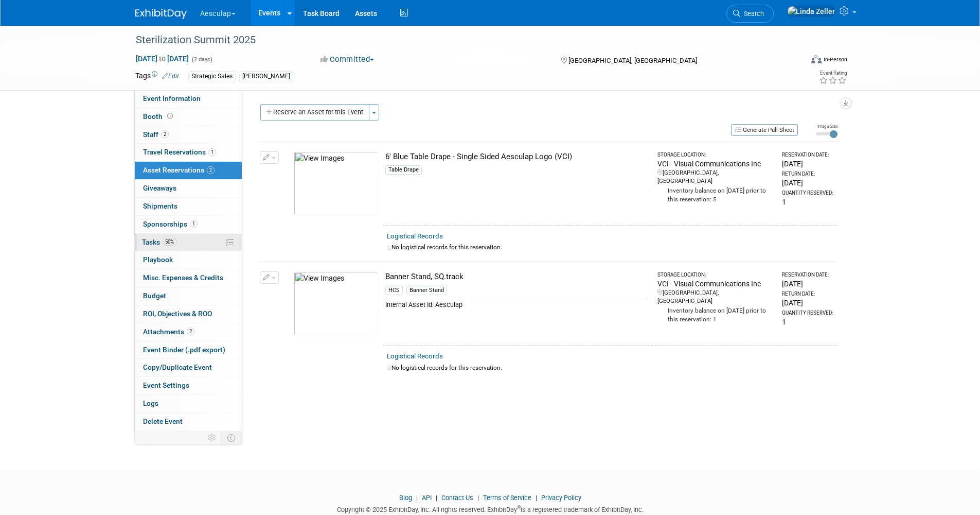 The height and width of the screenshot is (515, 980). Describe the element at coordinates (177, 314) in the screenshot. I see `span: ROI, Objectives & ROO` at that location.